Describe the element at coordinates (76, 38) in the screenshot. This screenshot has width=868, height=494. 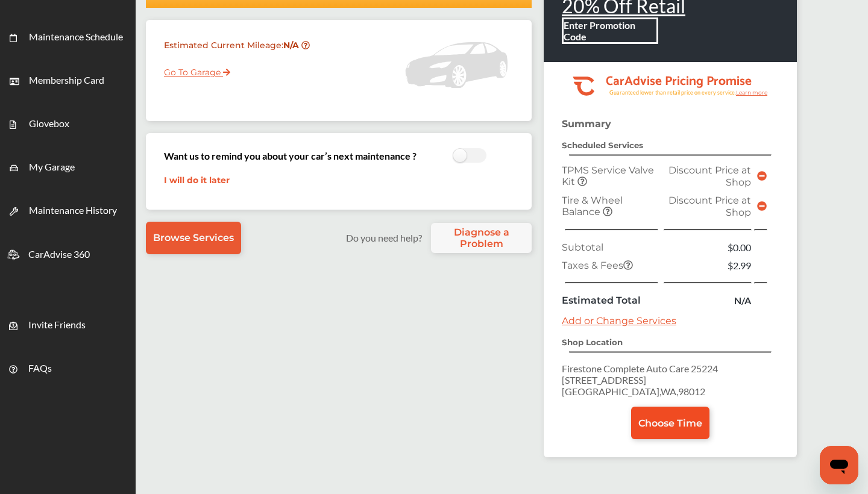
I see `span: Maintenance Schedule` at that location.